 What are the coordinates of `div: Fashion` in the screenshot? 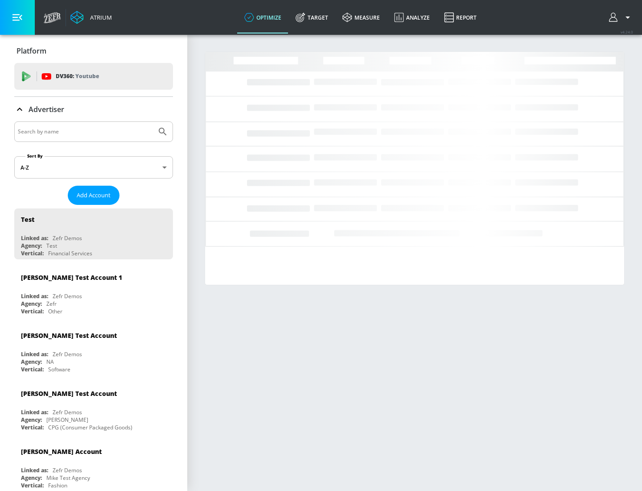 It's located at (58, 485).